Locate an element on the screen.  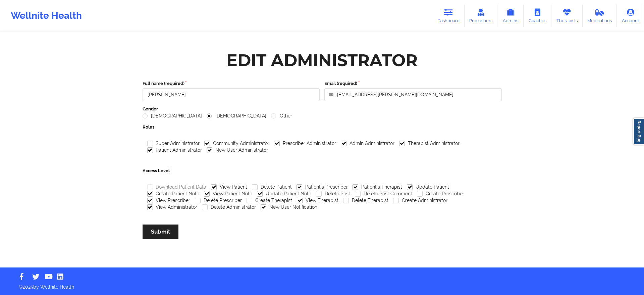
label: Patient Administrator is located at coordinates (175, 150).